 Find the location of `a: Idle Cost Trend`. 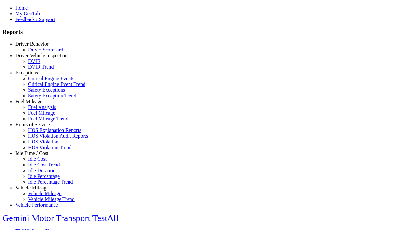

a: Idle Cost Trend is located at coordinates (44, 164).